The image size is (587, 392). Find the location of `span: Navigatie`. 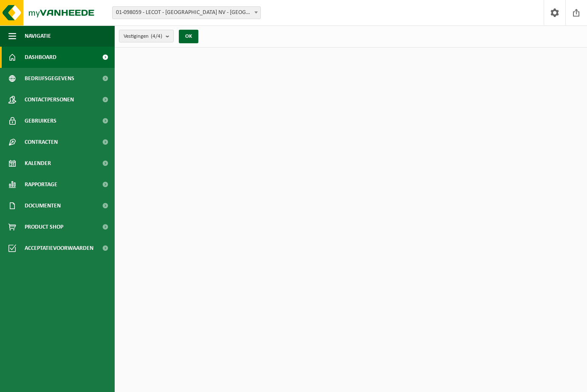

span: Navigatie is located at coordinates (38, 36).